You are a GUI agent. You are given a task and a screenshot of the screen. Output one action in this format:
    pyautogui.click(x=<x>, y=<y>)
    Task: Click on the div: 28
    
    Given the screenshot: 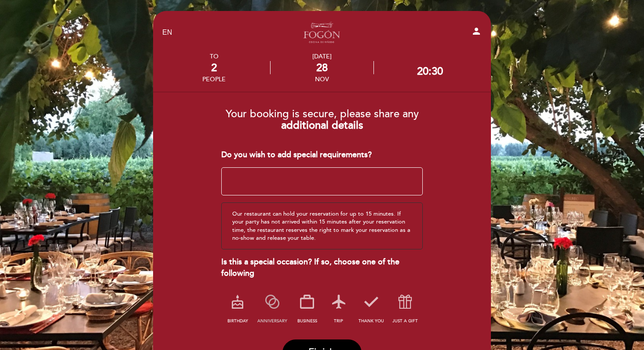 What is the action you would take?
    pyautogui.click(x=322, y=68)
    